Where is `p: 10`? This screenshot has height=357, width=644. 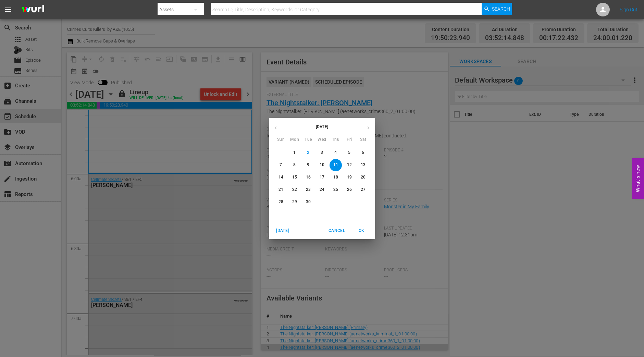
p: 10 is located at coordinates (322, 165).